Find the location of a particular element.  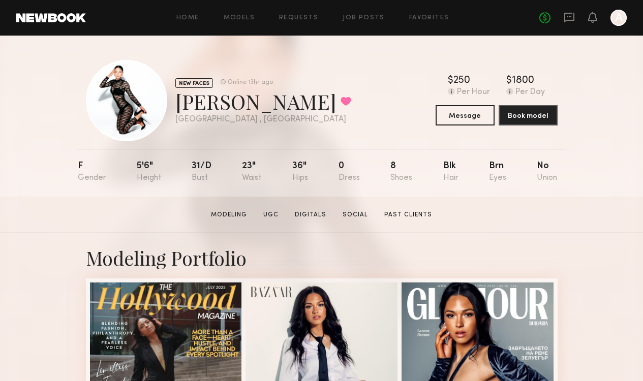

div: Blk is located at coordinates (451, 172).